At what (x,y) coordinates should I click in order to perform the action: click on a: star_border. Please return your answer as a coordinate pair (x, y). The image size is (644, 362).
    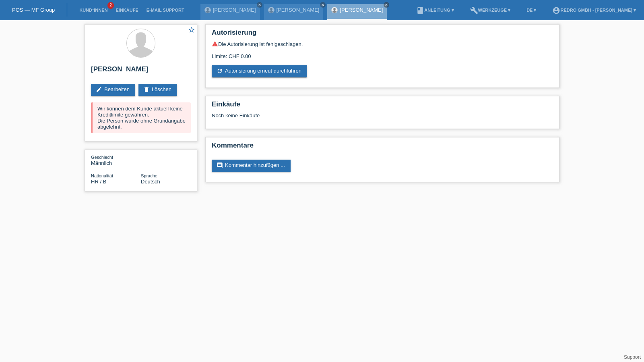
    Looking at the image, I should click on (191, 30).